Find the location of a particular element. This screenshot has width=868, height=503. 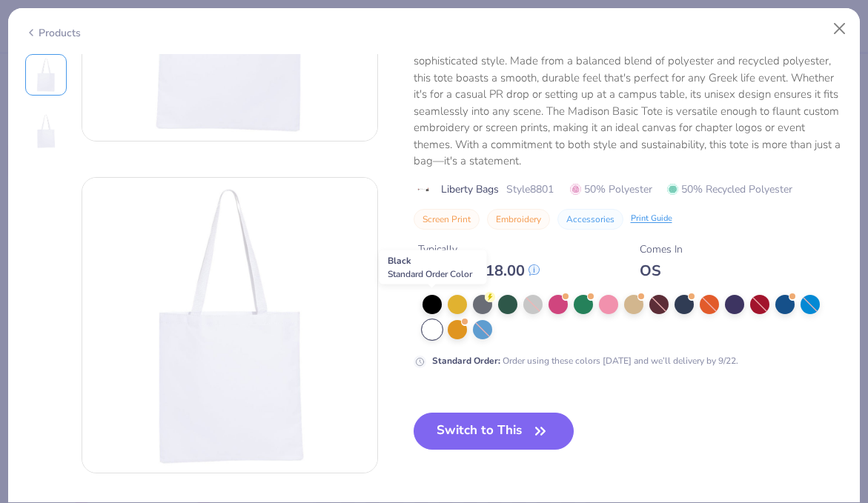

button: Screen Print is located at coordinates (446, 219).